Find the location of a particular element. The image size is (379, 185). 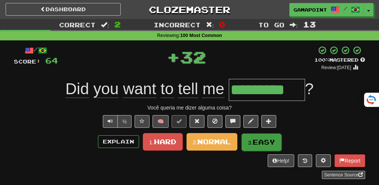

div: Mastered is located at coordinates (339, 60).